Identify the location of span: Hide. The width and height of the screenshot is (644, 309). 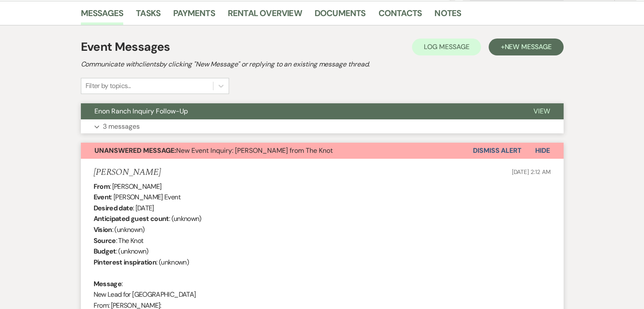
(542, 150).